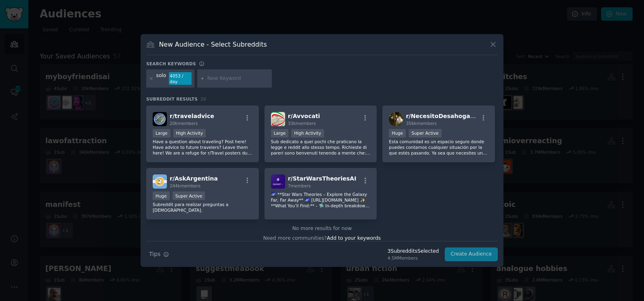 The width and height of the screenshot is (644, 301). I want to click on span: r/ traveladvice, so click(192, 116).